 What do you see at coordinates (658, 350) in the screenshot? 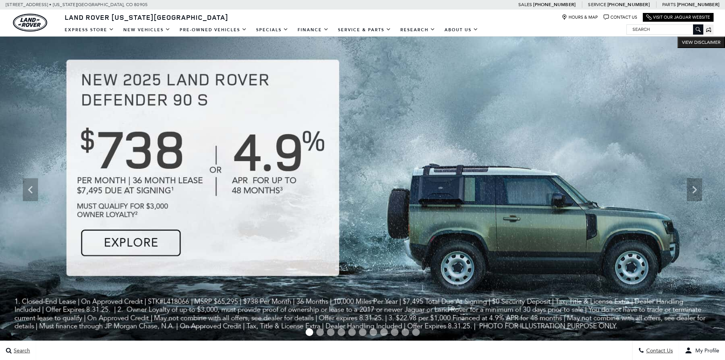
I see `span: Contact Us` at bounding box center [658, 350].